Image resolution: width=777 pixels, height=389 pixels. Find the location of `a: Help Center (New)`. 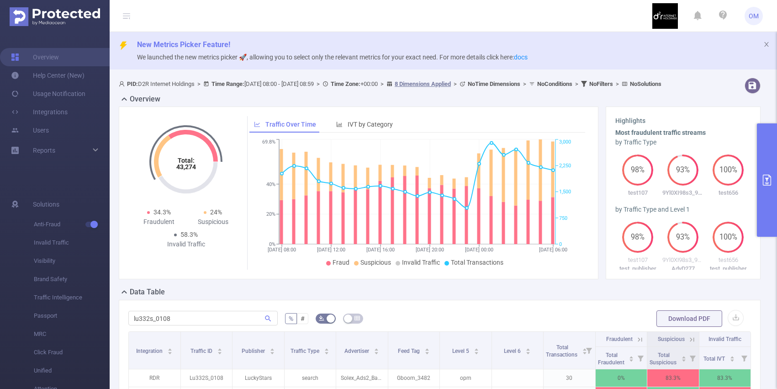

a: Help Center (New) is located at coordinates (48, 75).